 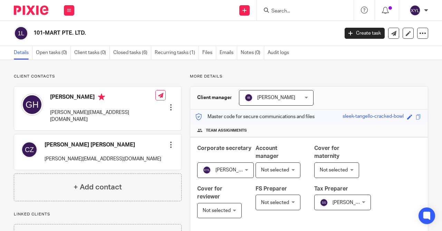 What do you see at coordinates (102, 97) in the screenshot?
I see `i: Primary` at bounding box center [102, 97].